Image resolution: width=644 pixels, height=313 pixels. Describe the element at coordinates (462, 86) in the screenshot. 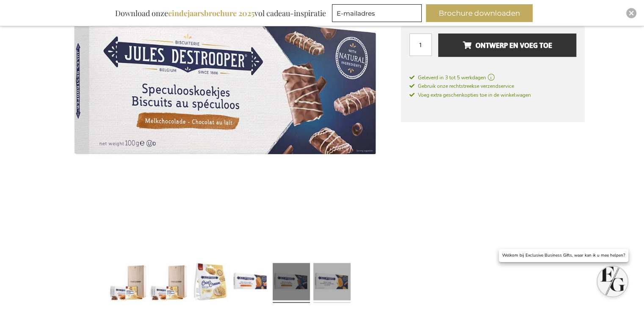

I see `span: Gebruik onze rechtstreekse verzendservice` at that location.